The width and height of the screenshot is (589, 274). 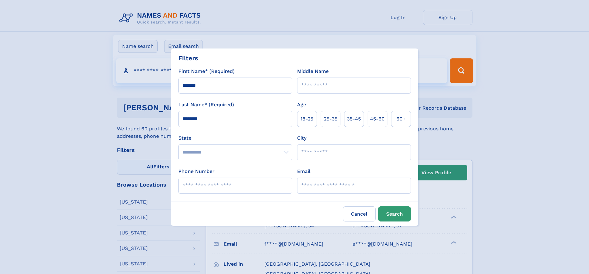 I want to click on label: State, so click(x=235, y=138).